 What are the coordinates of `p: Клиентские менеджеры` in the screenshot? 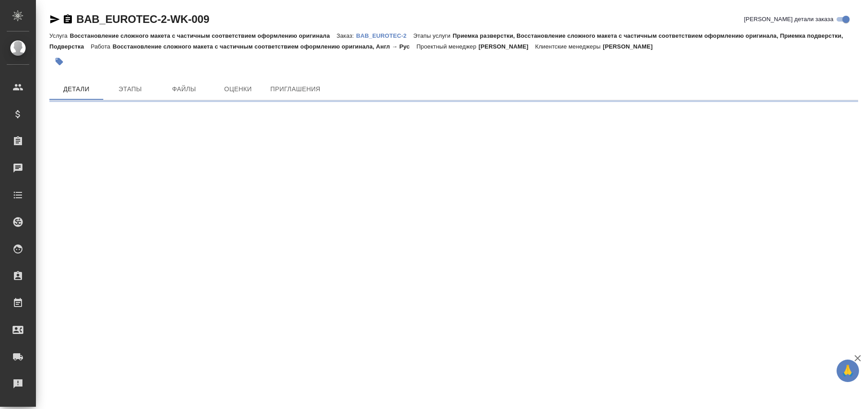 It's located at (569, 46).